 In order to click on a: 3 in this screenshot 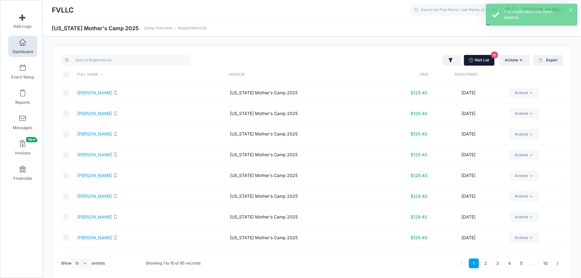, I will do `click(497, 263)`.